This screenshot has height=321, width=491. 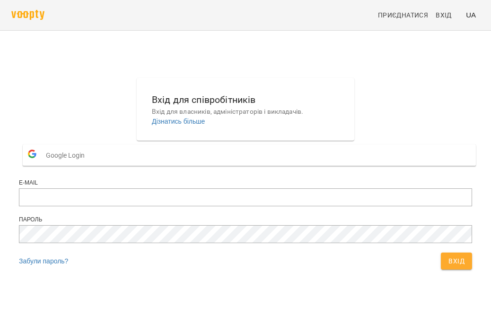 What do you see at coordinates (249, 155) in the screenshot?
I see `button: Google Login` at bounding box center [249, 155].